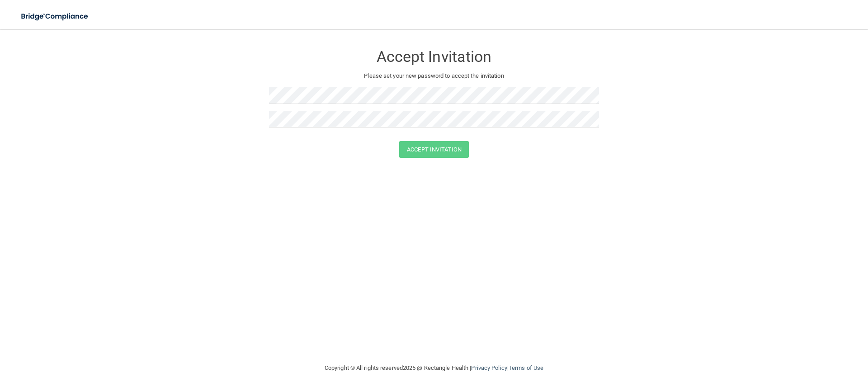 The image size is (868, 392). Describe the element at coordinates (434, 57) in the screenshot. I see `h3: Accept Invitation` at that location.